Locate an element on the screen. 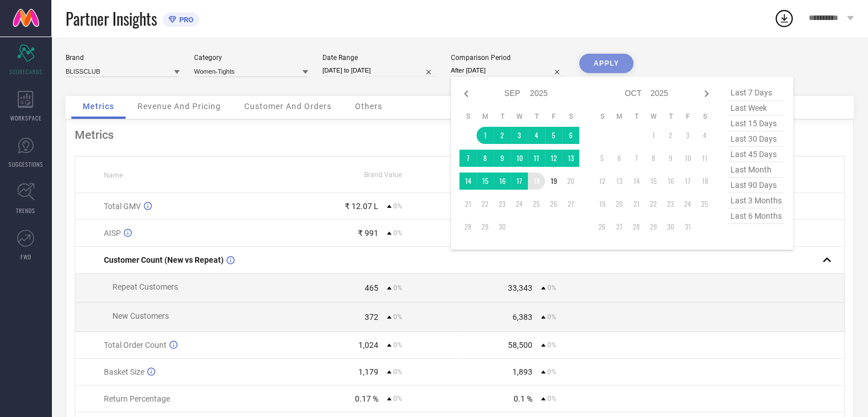 This screenshot has width=868, height=417. td: Thu Sep 11 2025 is located at coordinates (537, 158).